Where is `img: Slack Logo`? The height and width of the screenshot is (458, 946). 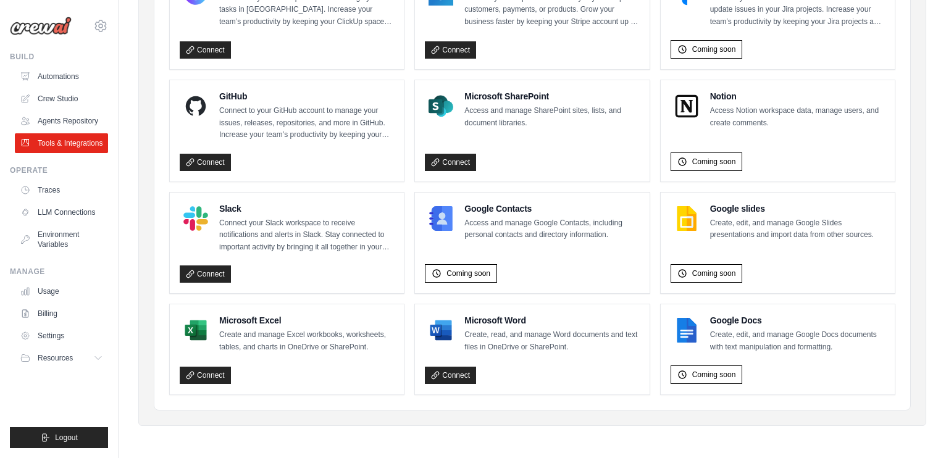 img: Slack Logo is located at coordinates (196, 219).